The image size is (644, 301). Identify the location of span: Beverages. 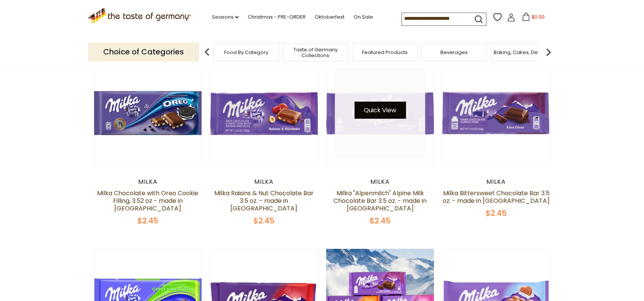
(454, 52).